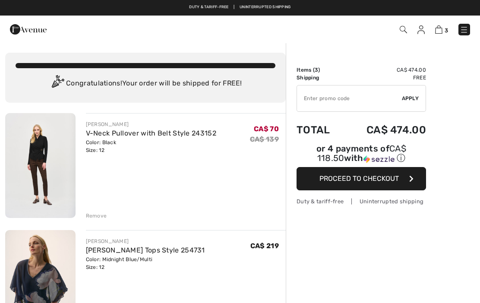 The image size is (480, 303). I want to click on img: 1ère Avenue, so click(28, 29).